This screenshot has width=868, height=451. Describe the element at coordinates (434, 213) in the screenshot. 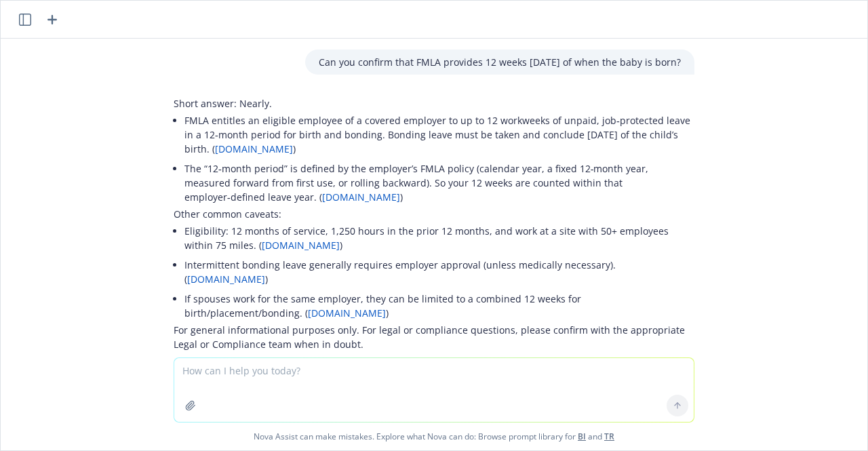

I see `p: Other common caveats:` at that location.